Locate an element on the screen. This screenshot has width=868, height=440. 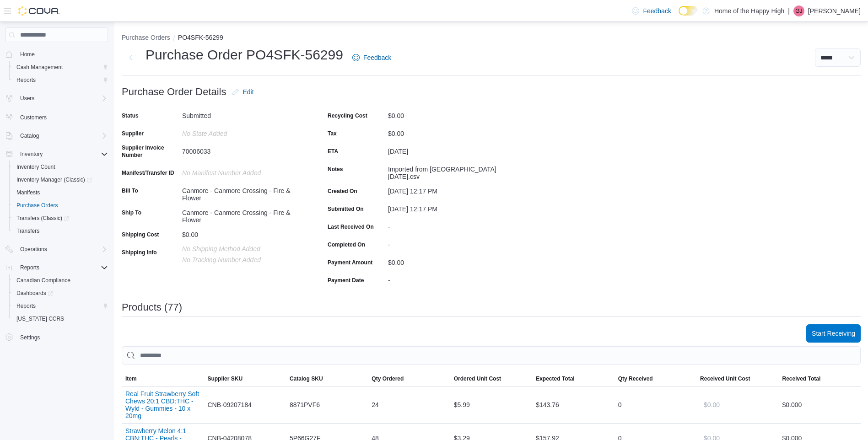
button: Start Receiving is located at coordinates (833, 334).